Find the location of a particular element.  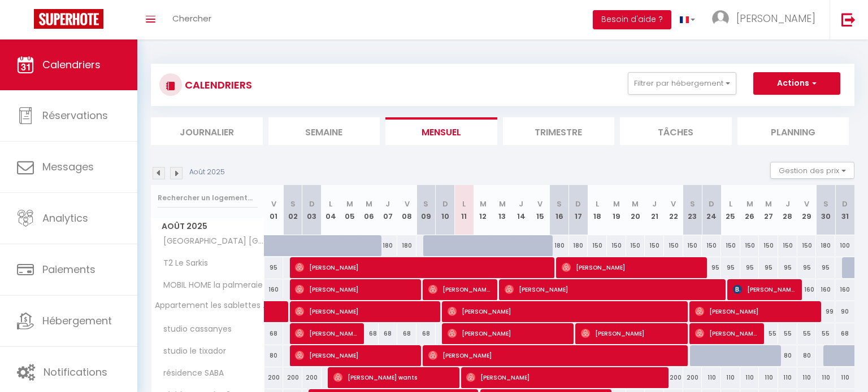

span: Hébergement is located at coordinates (77, 321).